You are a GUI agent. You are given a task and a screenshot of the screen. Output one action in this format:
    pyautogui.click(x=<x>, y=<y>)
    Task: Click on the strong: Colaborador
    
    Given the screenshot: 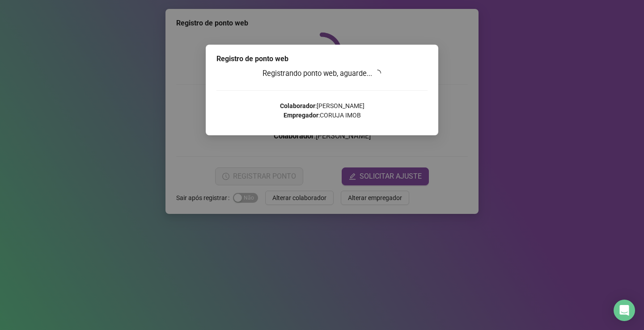 What is the action you would take?
    pyautogui.click(x=297, y=106)
    